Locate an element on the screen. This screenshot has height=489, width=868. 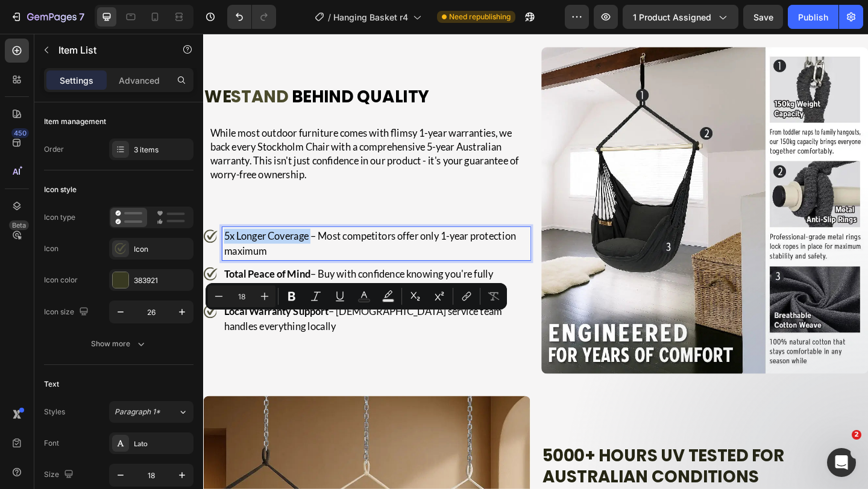
div: Icon type is located at coordinates (60, 217).